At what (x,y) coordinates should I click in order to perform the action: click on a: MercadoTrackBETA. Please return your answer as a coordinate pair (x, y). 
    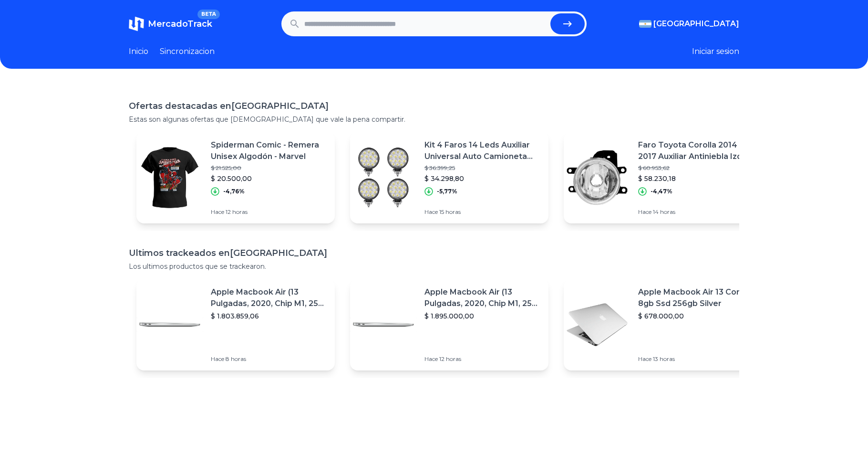
    Looking at the image, I should click on (170, 24).